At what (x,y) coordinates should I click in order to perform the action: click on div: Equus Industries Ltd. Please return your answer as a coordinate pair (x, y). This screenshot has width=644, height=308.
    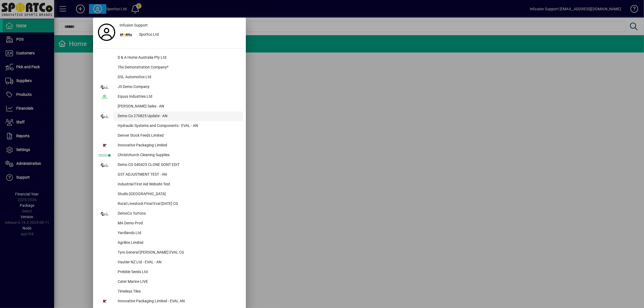
    Looking at the image, I should click on (178, 97).